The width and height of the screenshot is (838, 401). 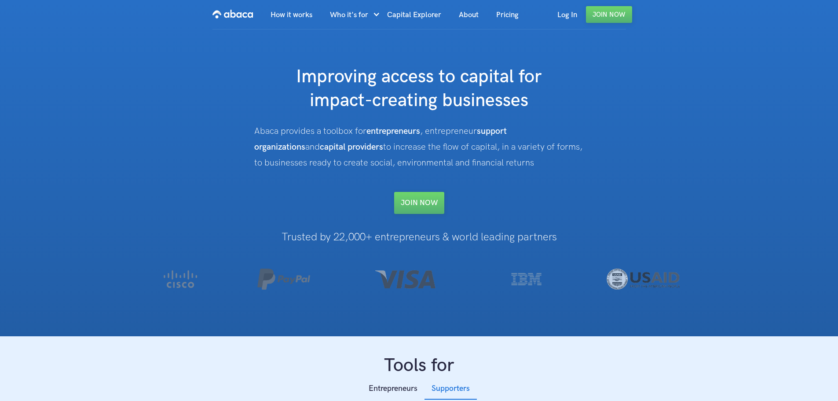 I want to click on div: Abaca provides a toolbox for , entrepreneur and to increase the flow of capital, in a variety of ..., so click(x=419, y=147).